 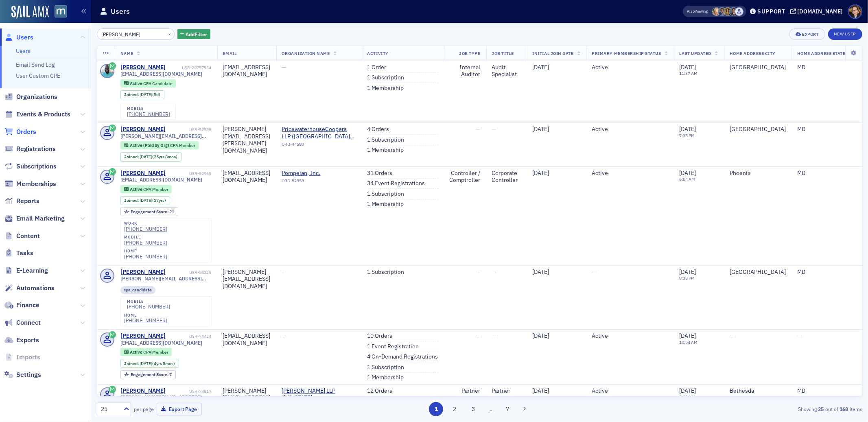 I want to click on a: Settings, so click(x=23, y=375).